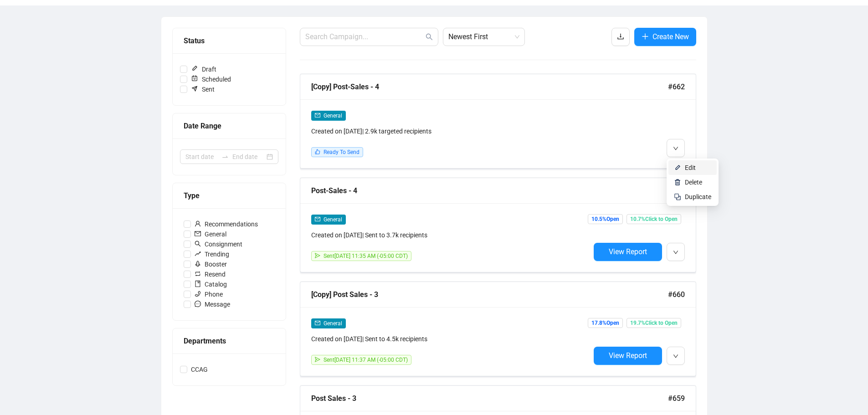 This screenshot has height=415, width=868. Describe the element at coordinates (198, 304) in the screenshot. I see `span: message` at that location.